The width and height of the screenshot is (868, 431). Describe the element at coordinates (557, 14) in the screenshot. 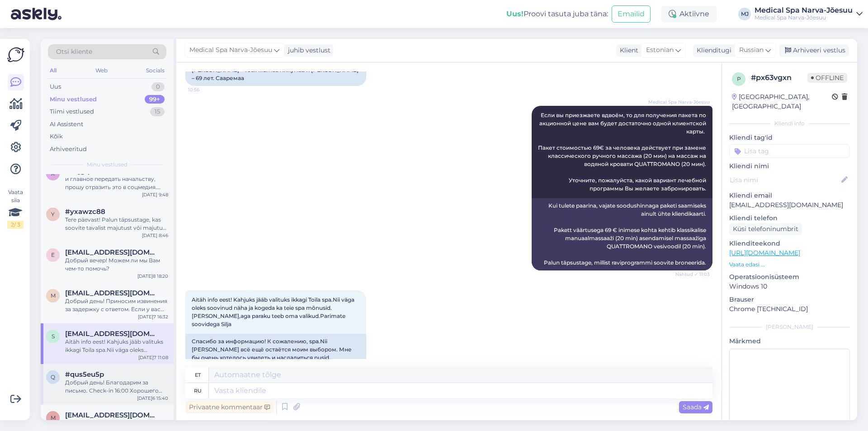

I see `div: Proovi tasuta juba täna:` at that location.